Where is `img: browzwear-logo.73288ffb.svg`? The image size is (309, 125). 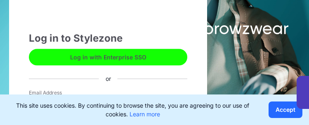 img: browzwear-logo.73288ffb.svg is located at coordinates (237, 28).